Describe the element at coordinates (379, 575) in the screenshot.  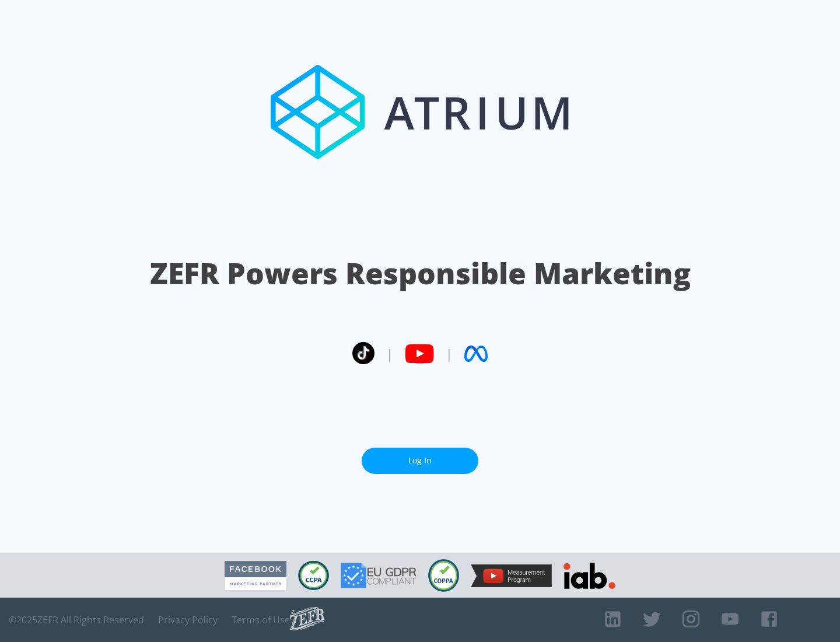
I see `img: GDPR Compliant` at that location.